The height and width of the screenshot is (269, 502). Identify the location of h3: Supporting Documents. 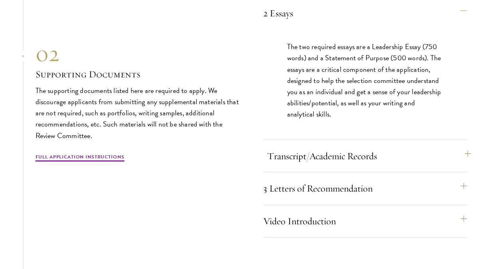
(137, 74).